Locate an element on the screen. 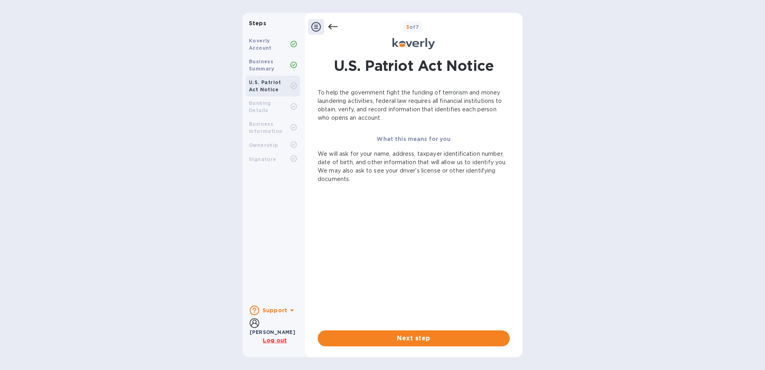  p: We will ask for your name, address, taxpayer identification number, date of birth, and other info... is located at coordinates (414, 167).